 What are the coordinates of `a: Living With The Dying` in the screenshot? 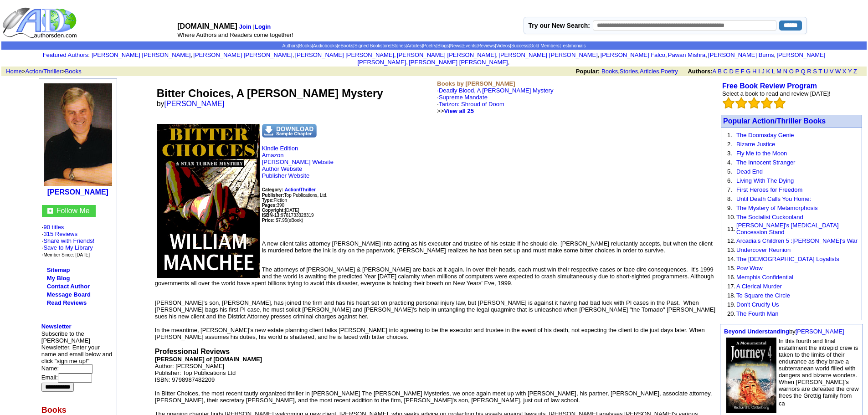 It's located at (765, 180).